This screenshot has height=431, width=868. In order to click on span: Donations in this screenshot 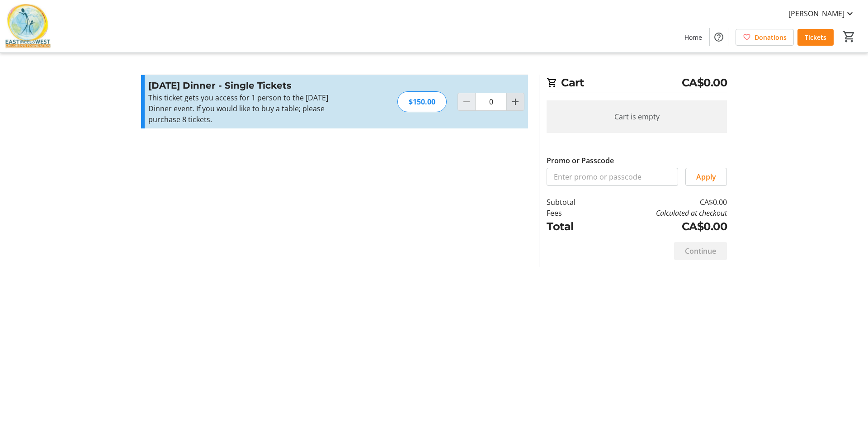, I will do `click(770, 37)`.